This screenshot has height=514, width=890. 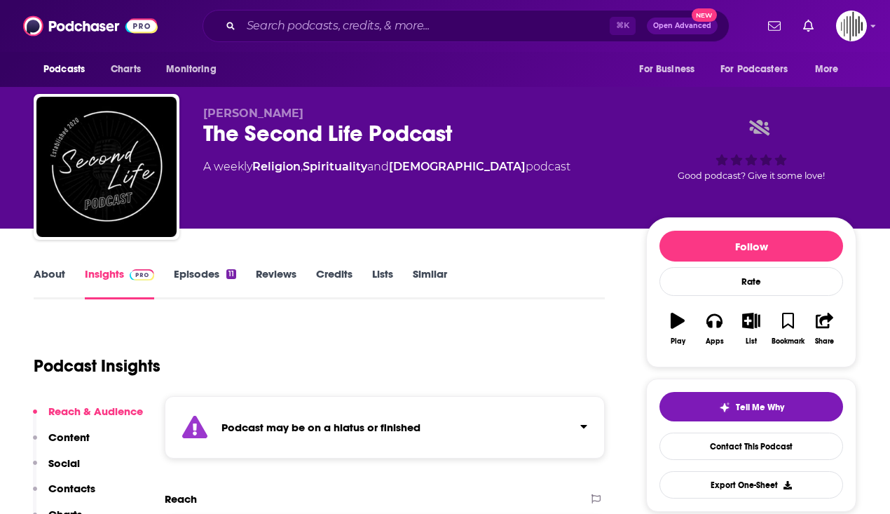 What do you see at coordinates (69, 437) in the screenshot?
I see `p: Content` at bounding box center [69, 437].